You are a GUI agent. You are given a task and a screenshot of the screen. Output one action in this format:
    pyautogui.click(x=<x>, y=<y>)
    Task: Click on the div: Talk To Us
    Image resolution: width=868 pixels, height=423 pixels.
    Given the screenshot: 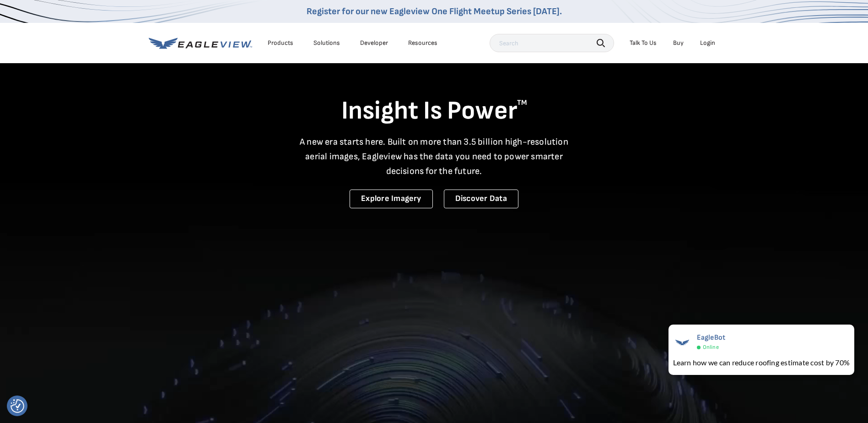 What is the action you would take?
    pyautogui.click(x=643, y=43)
    